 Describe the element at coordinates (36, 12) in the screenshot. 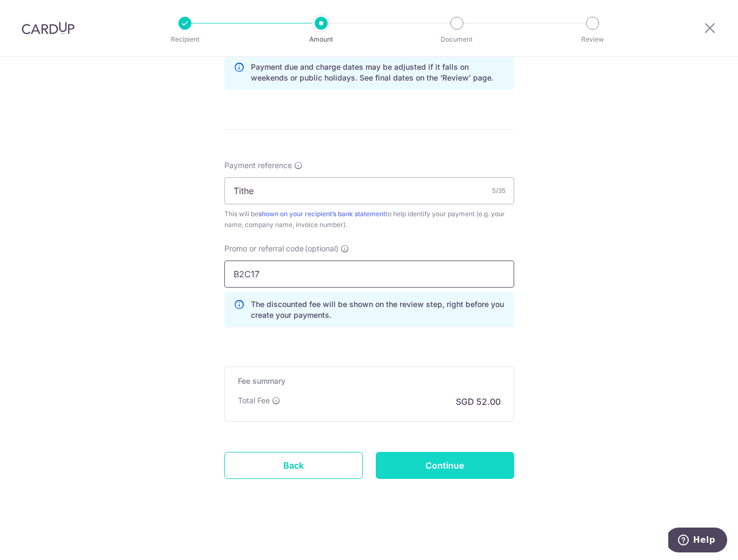

I see `span: Help` at that location.